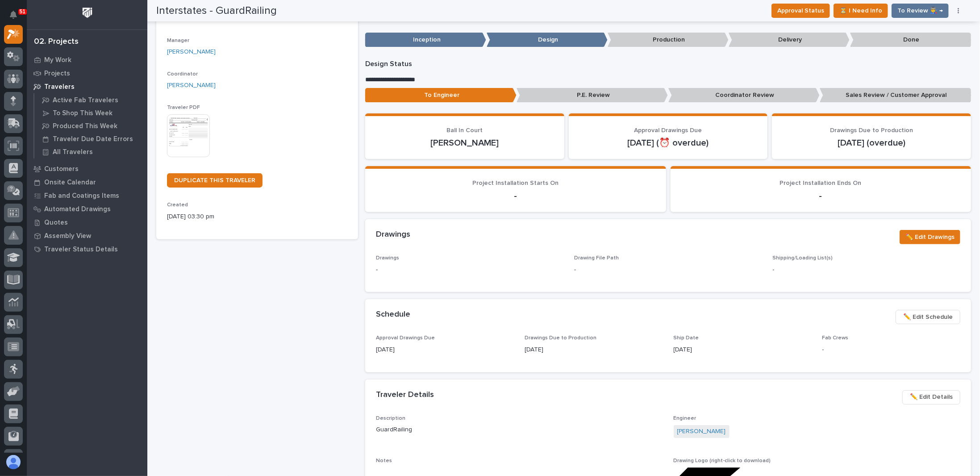  Describe the element at coordinates (59, 87) in the screenshot. I see `p: Travelers` at that location.